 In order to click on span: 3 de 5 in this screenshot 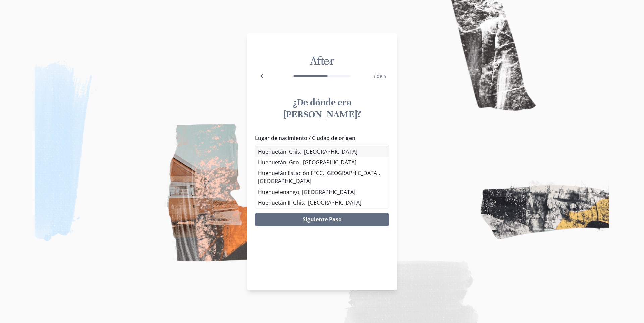, I will do `click(379, 76)`.